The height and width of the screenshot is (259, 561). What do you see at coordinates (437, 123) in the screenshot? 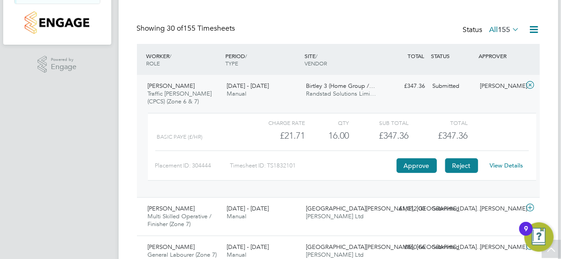
I see `div: Total` at bounding box center [437, 123].